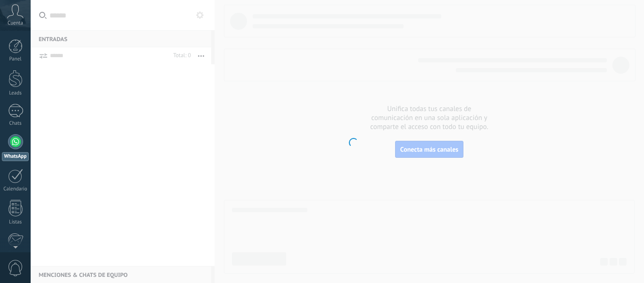 The image size is (644, 283). I want to click on div: Panel, so click(15, 59).